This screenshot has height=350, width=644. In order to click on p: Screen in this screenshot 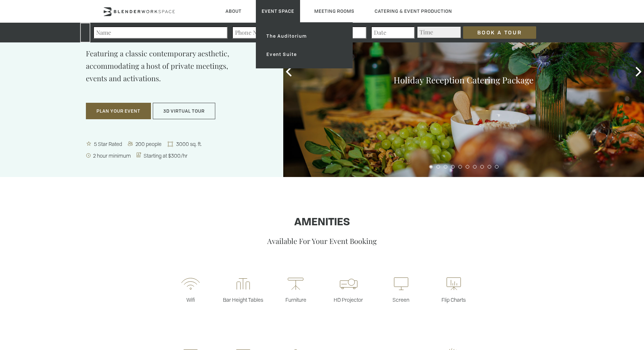, I will do `click(401, 300)`.